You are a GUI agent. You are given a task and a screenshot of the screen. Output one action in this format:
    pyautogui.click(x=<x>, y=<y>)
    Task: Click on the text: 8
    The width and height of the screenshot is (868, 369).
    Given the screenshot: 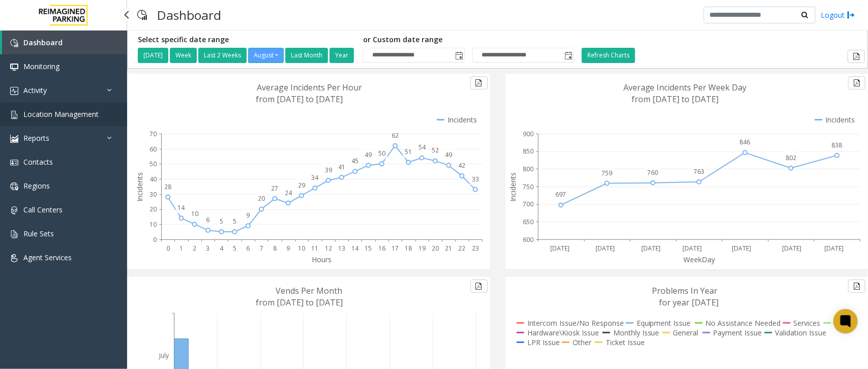 What is the action you would take?
    pyautogui.click(x=275, y=248)
    